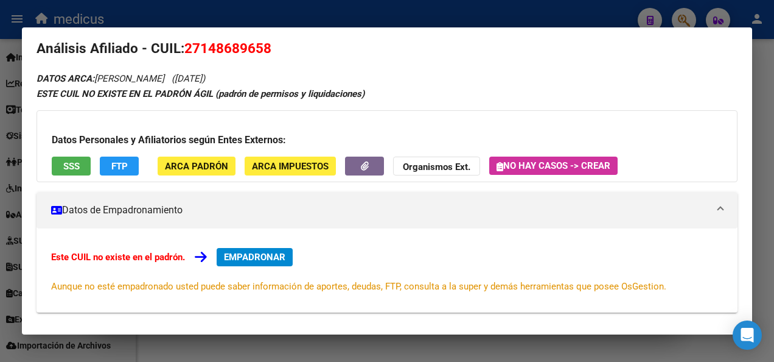 Image resolution: width=774 pixels, height=362 pixels. What do you see at coordinates (436, 166) in the screenshot?
I see `button: Organismos Ext.` at bounding box center [436, 166].